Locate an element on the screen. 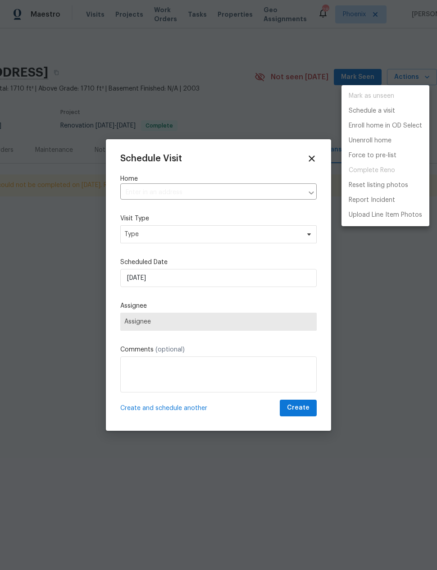 The height and width of the screenshot is (570, 437). p: Force to pre-list is located at coordinates (373, 155).